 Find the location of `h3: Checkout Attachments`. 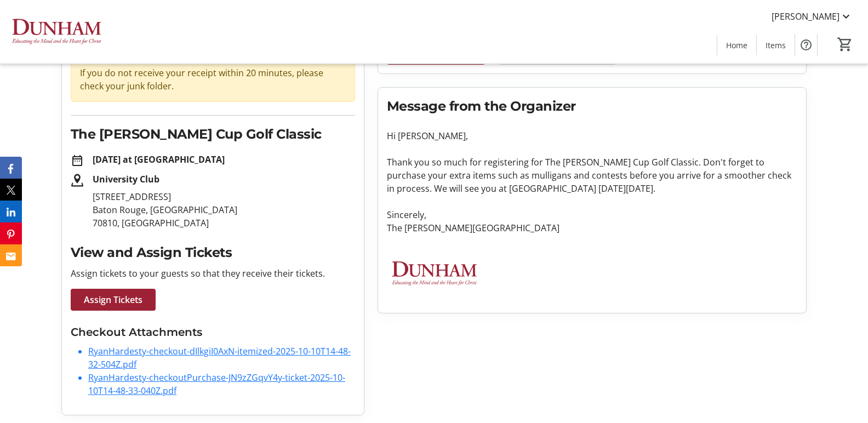

h3: Checkout Attachments is located at coordinates (212, 333).